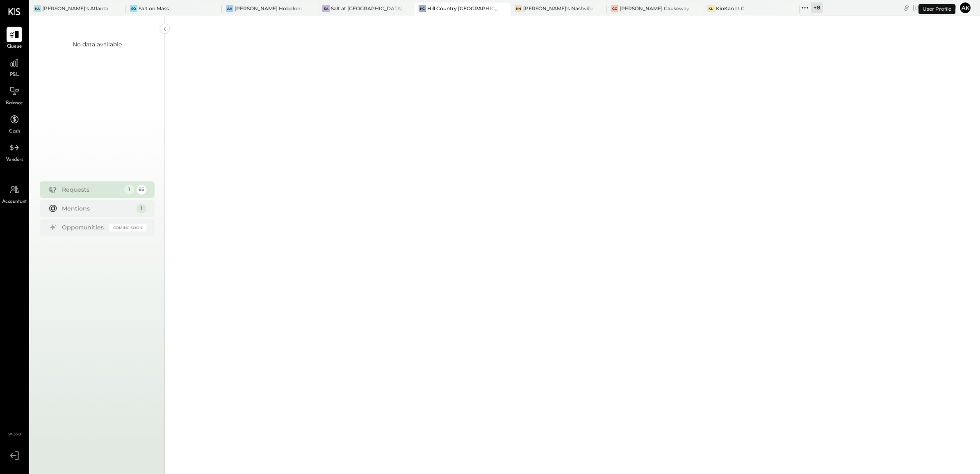 The height and width of the screenshot is (474, 980). Describe the element at coordinates (711, 8) in the screenshot. I see `div: KL` at that location.